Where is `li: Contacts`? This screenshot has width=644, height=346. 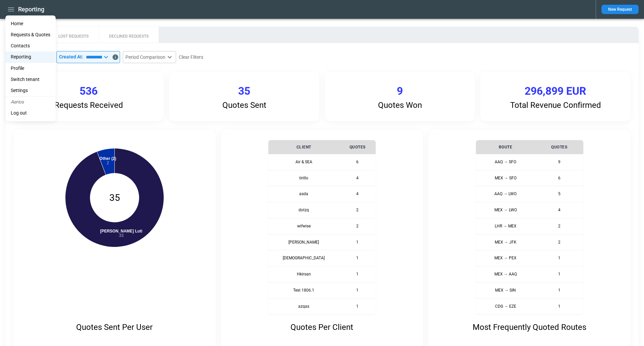
li: Contacts is located at coordinates (31, 46).